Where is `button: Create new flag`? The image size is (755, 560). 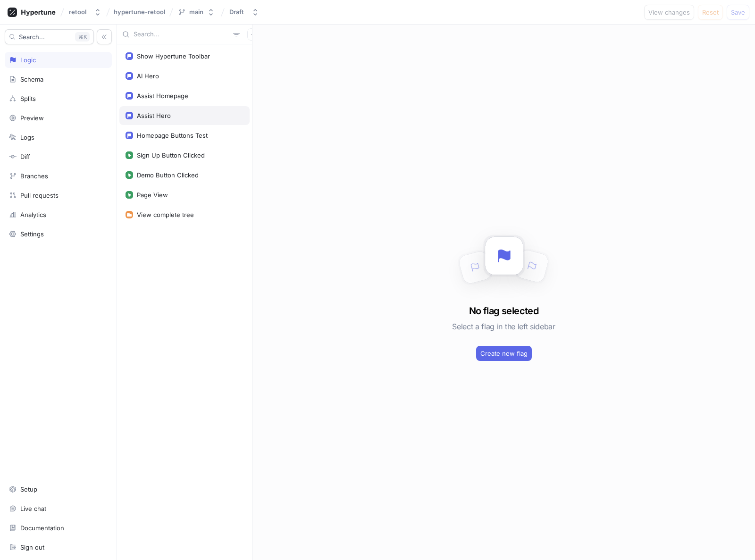
button: Create new flag is located at coordinates (504, 353).